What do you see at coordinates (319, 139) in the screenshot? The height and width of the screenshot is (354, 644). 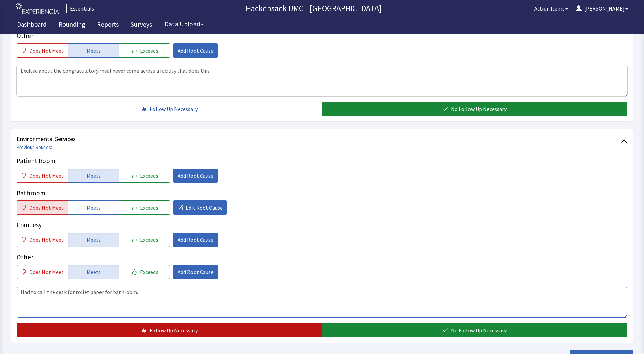 I see `span: Environmental Services` at bounding box center [319, 139].